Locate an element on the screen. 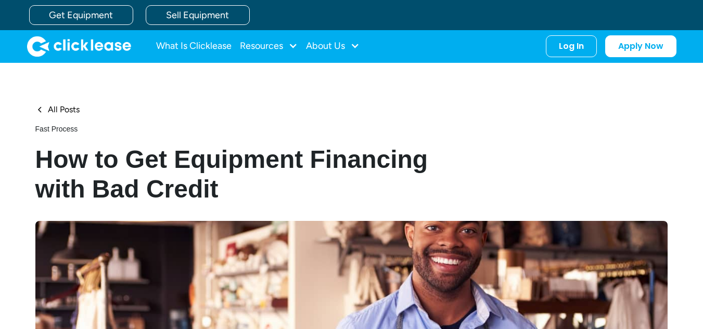 The width and height of the screenshot is (703, 329). img: Clicklease logo is located at coordinates (79, 46).